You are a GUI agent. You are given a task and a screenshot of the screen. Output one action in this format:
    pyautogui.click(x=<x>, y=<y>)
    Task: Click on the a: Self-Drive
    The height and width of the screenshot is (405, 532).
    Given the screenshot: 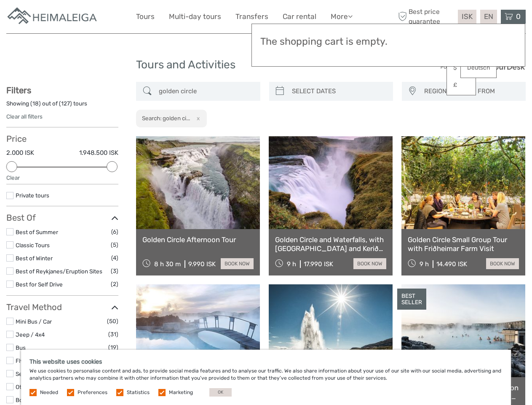 What is the action you would take?
    pyautogui.click(x=29, y=374)
    